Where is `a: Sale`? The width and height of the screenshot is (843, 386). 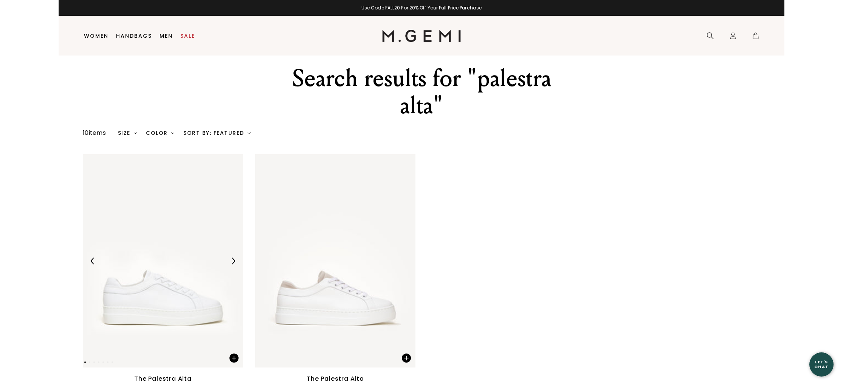
a: Sale is located at coordinates (188, 36).